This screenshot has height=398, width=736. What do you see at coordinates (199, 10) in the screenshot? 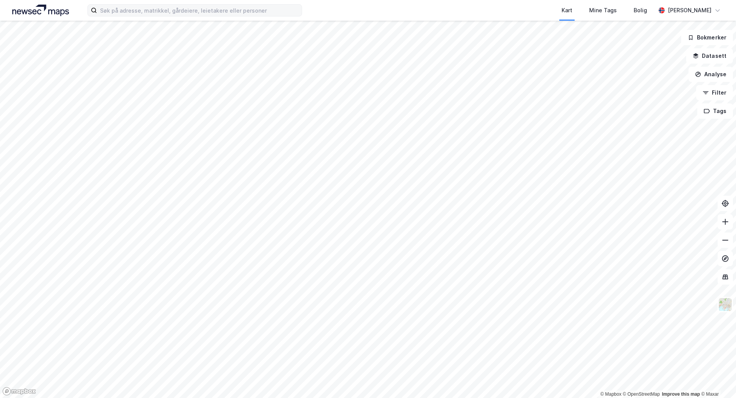
I see `input: Søk på adresse, matrikkel, gårdeiere, leietakere eller personer` at bounding box center [199, 10].